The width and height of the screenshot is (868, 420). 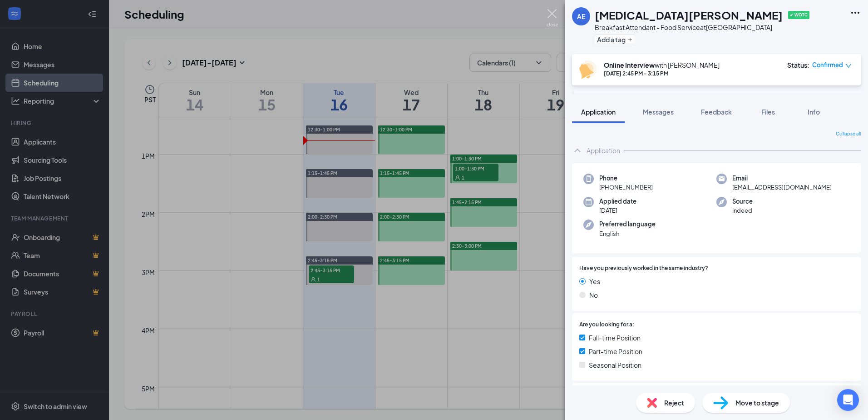 I want to click on svg: ChevronUp, so click(x=578, y=150).